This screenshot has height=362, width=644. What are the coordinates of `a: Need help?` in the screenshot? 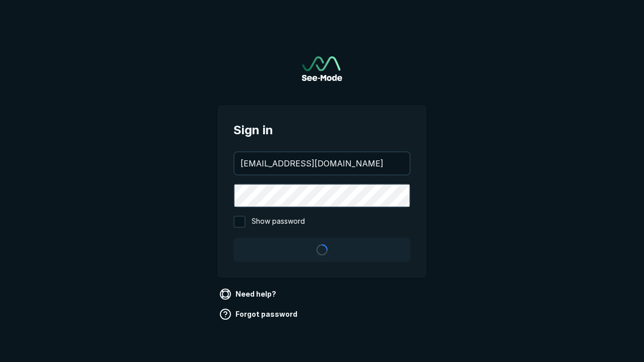 It's located at (249, 294).